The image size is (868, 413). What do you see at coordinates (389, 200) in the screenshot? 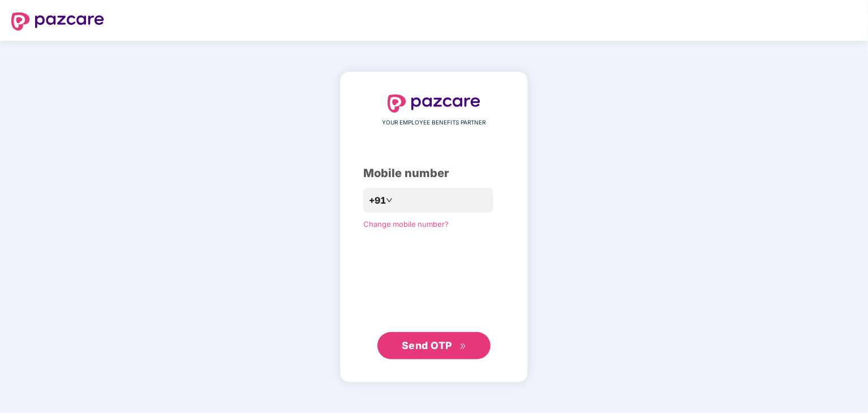
I see `span: down` at bounding box center [389, 200].